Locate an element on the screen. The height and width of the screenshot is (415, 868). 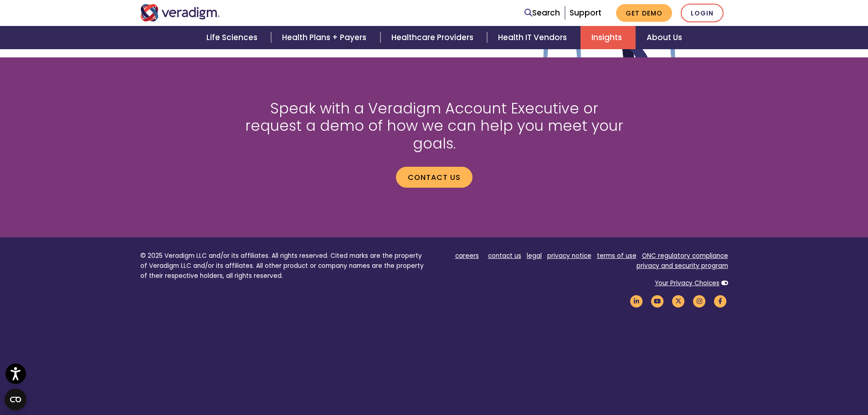
img: Veradigm logo is located at coordinates (180, 13).